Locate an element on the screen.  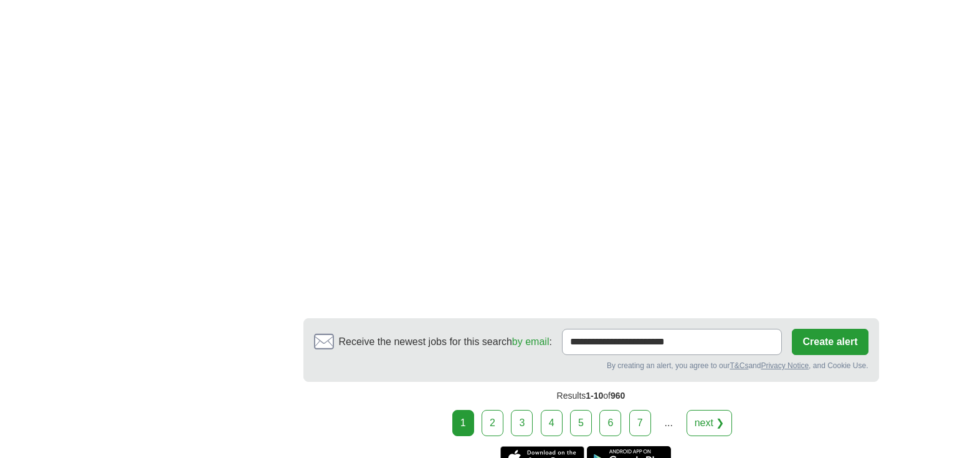
a: 3 is located at coordinates (521, 423).